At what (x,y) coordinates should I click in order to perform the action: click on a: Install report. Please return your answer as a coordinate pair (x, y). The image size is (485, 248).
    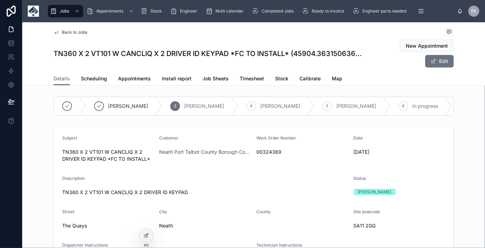
    Looking at the image, I should click on (177, 79).